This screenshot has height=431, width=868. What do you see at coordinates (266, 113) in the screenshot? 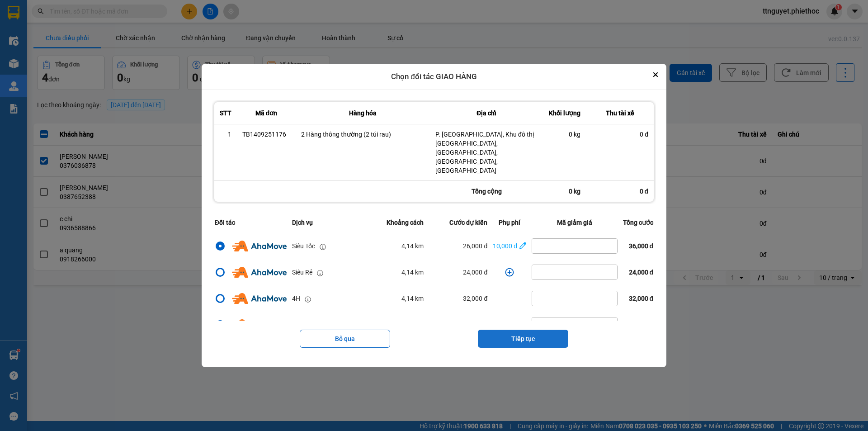
I see `div: Mã đơn` at bounding box center [266, 113].